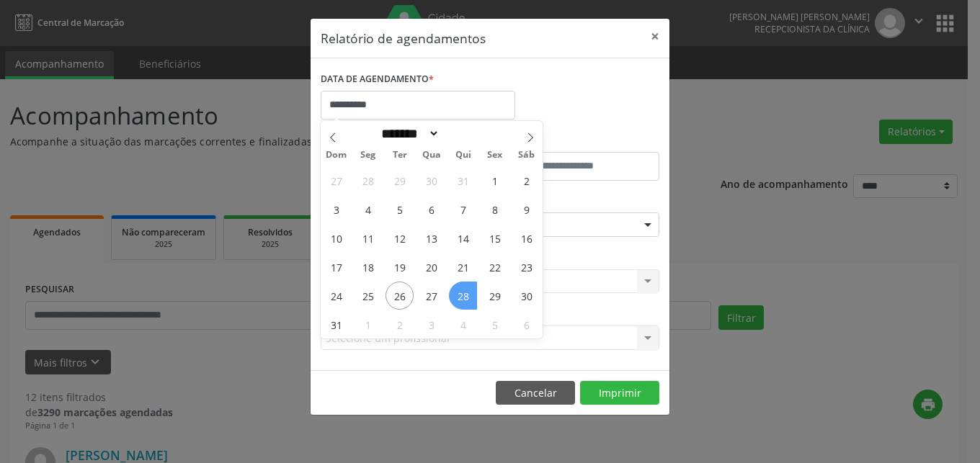 The image size is (980, 463). Describe the element at coordinates (368, 180) in the screenshot. I see `span: Julho 28, 2025` at that location.